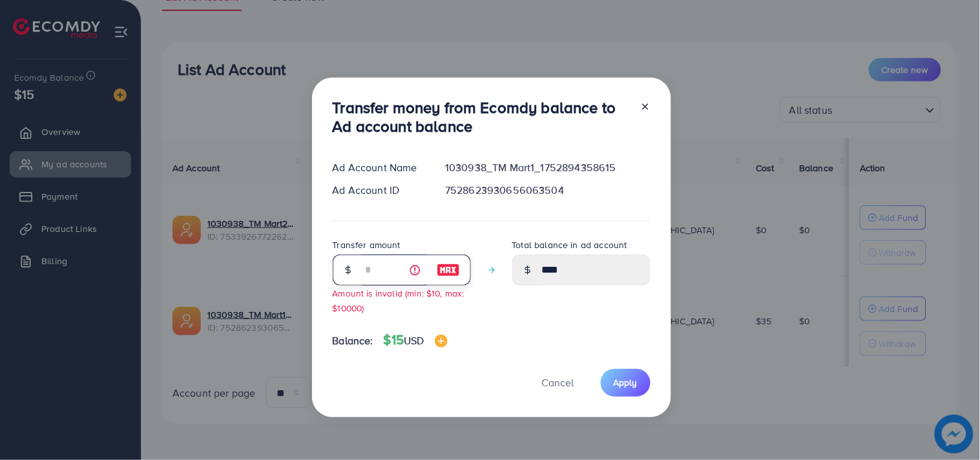 The height and width of the screenshot is (460, 980). I want to click on small: Amount is invalid (min: $10, max: $10000), so click(398, 300).